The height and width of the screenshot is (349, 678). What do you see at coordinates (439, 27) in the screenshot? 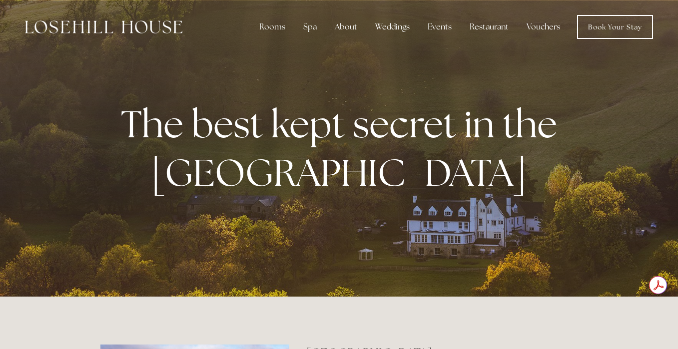
I see `div: Events` at bounding box center [439, 27].